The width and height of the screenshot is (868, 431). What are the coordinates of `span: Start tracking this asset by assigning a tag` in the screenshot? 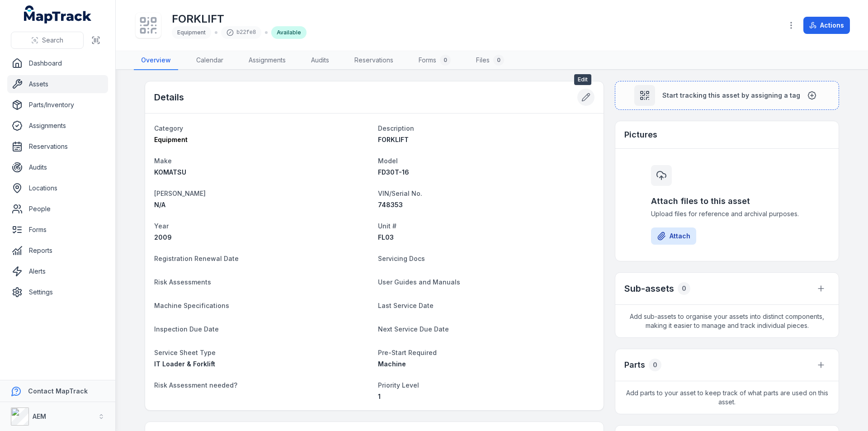 It's located at (731, 95).